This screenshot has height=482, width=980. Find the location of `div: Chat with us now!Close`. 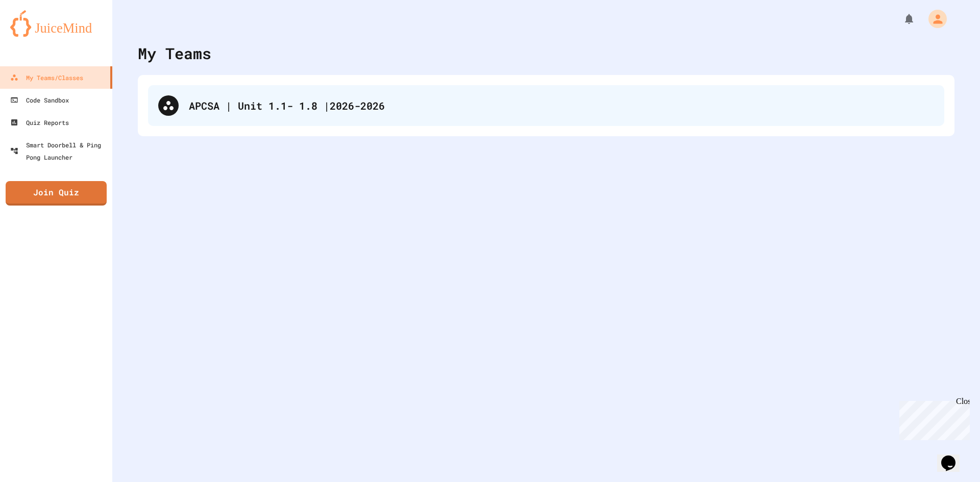

div: Chat with us now!Close is located at coordinates (37, 34).